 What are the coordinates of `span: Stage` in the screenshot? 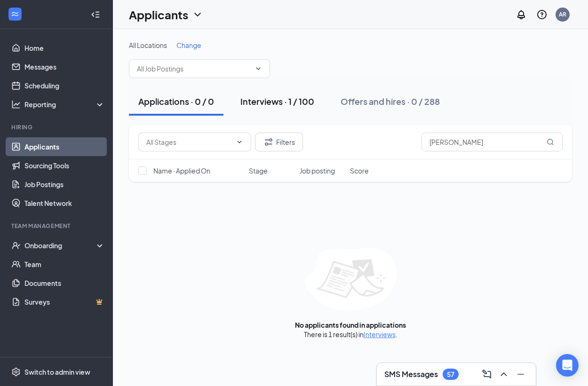 It's located at (258, 171).